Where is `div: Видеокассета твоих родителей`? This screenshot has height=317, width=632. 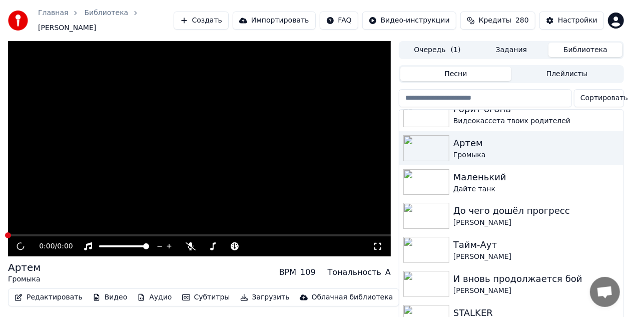 div: Видеокассета твоих родителей is located at coordinates (537, 121).